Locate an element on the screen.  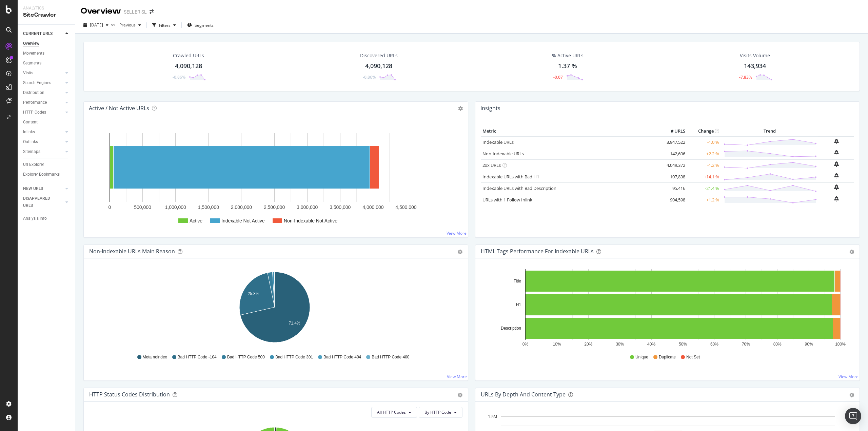
text: 20% is located at coordinates (588, 344).